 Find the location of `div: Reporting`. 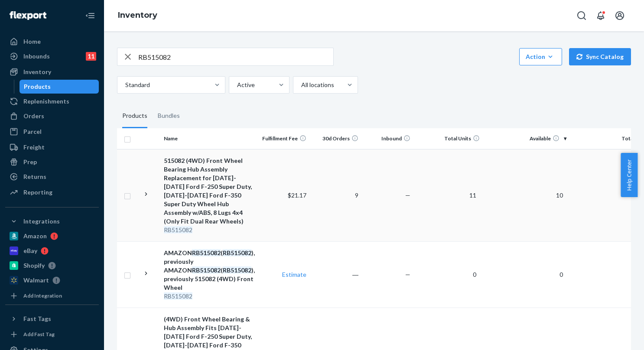

div: Reporting is located at coordinates (37, 192).